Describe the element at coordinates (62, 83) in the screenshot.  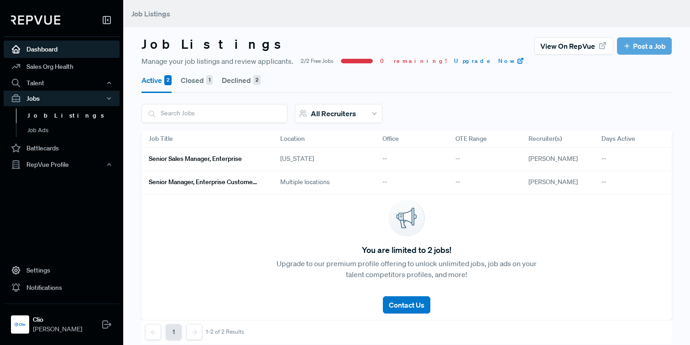
I see `button: Talent` at that location.